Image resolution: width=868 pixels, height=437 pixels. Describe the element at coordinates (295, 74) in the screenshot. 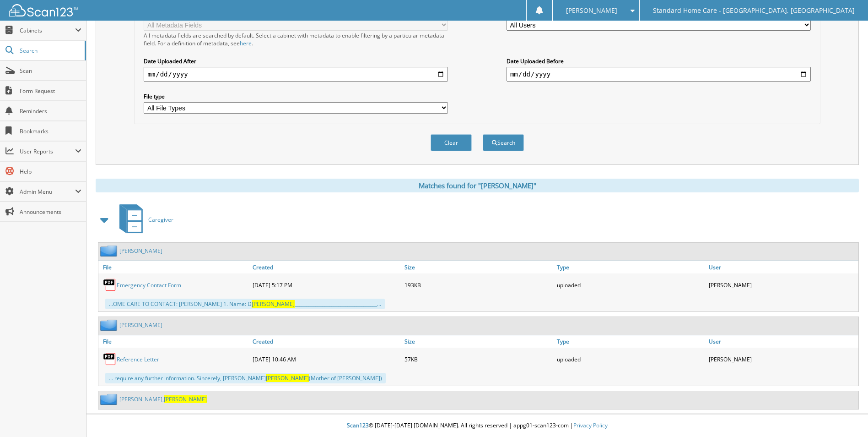

I see `input: start` at that location.